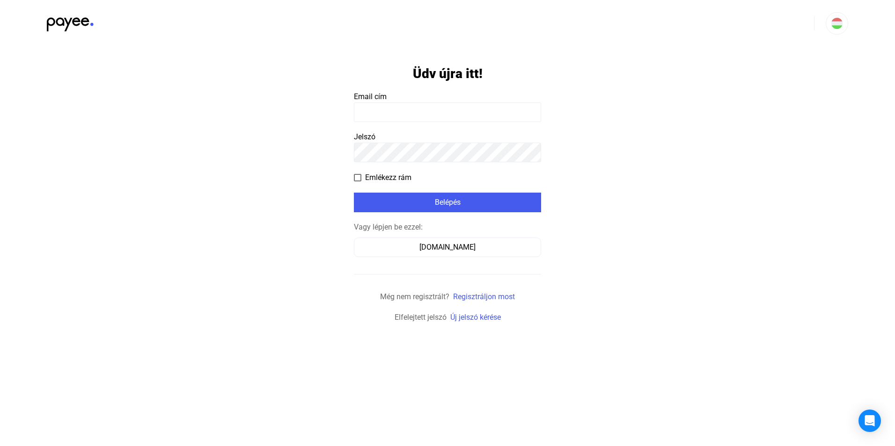 The height and width of the screenshot is (446, 895). I want to click on span: Email cím, so click(370, 96).